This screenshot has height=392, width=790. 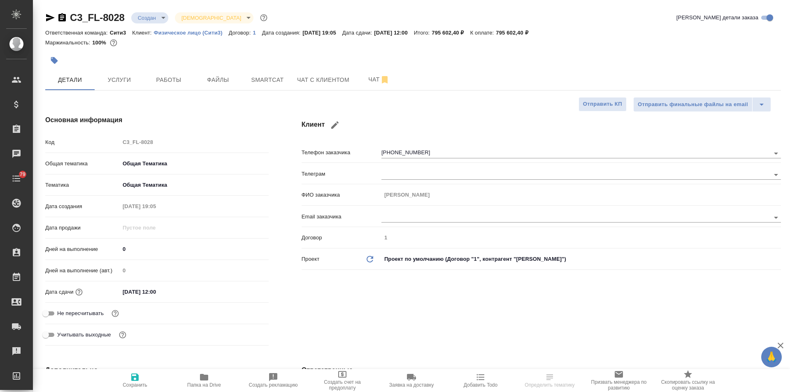 What do you see at coordinates (82, 249) in the screenshot?
I see `p: Дней на выполнение` at bounding box center [82, 249].